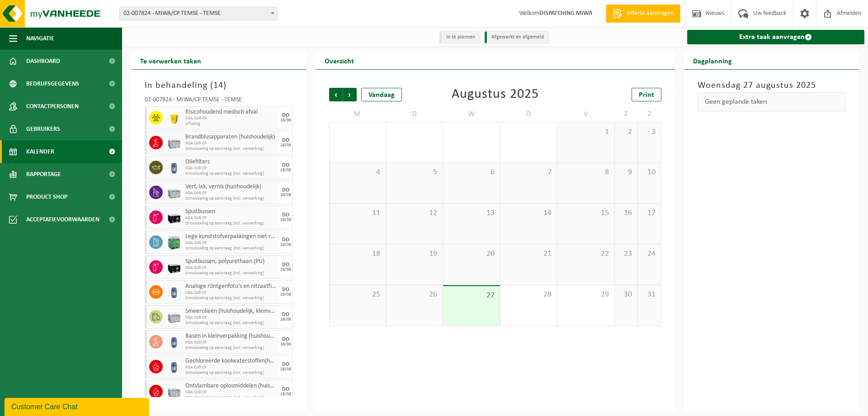 The width and height of the screenshot is (868, 416). I want to click on span: Vorige, so click(336, 95).